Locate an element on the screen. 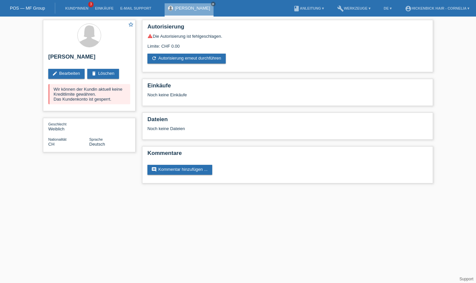 This screenshot has height=283, width=476. span: Schweiz is located at coordinates (51, 144).